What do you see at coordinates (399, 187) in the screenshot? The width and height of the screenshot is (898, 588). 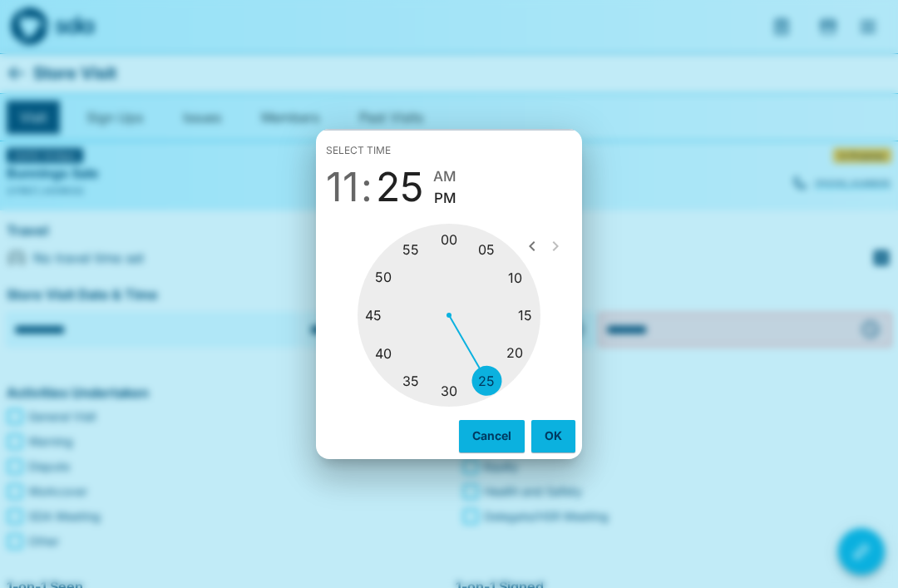 I see `span: 25` at bounding box center [399, 187].